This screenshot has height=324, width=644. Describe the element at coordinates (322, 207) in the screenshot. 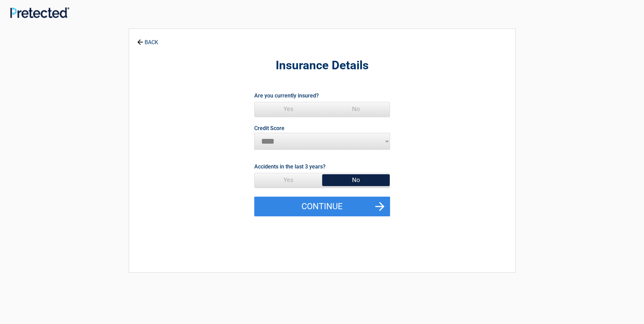

I see `button: Continue` at that location.